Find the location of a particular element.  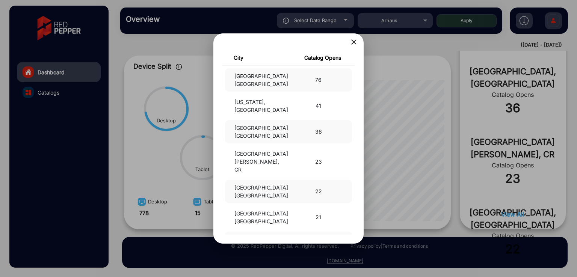

div: Catalog Opens is located at coordinates (322, 58).